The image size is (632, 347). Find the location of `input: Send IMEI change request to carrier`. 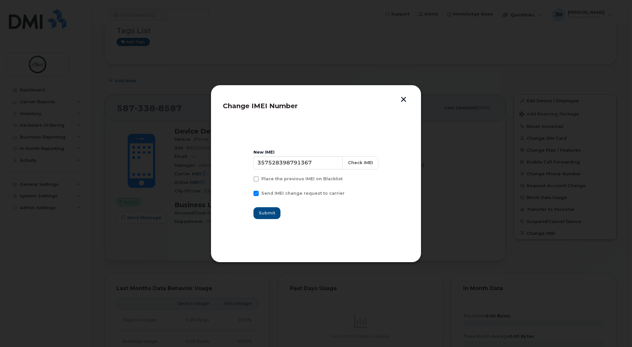

input: Send IMEI change request to carrier is located at coordinates (247, 193).